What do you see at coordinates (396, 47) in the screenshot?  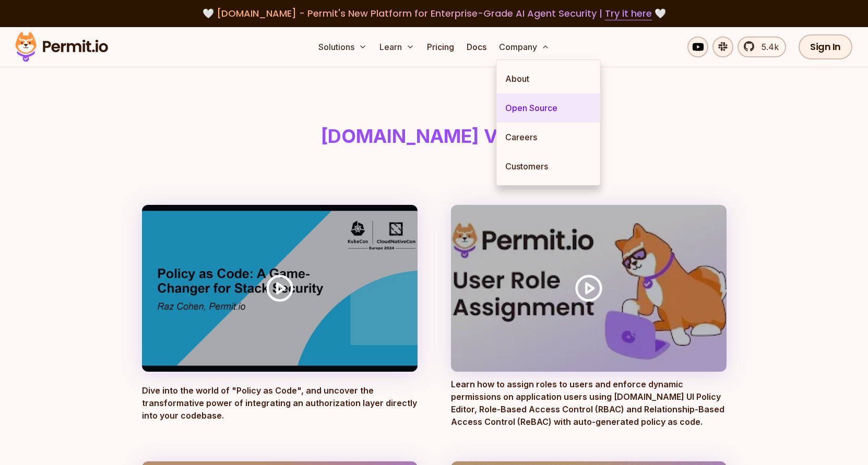 I see `button: Learn` at bounding box center [396, 47].